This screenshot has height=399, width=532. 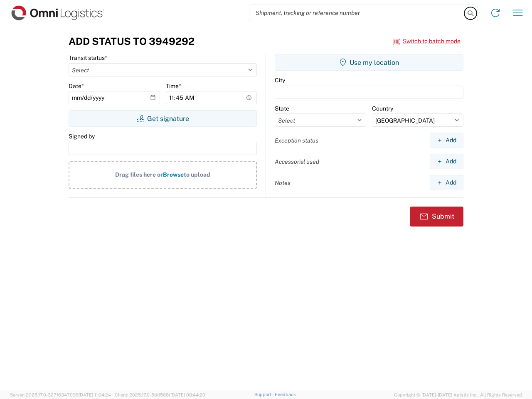 I want to click on button: Get signature, so click(x=163, y=119).